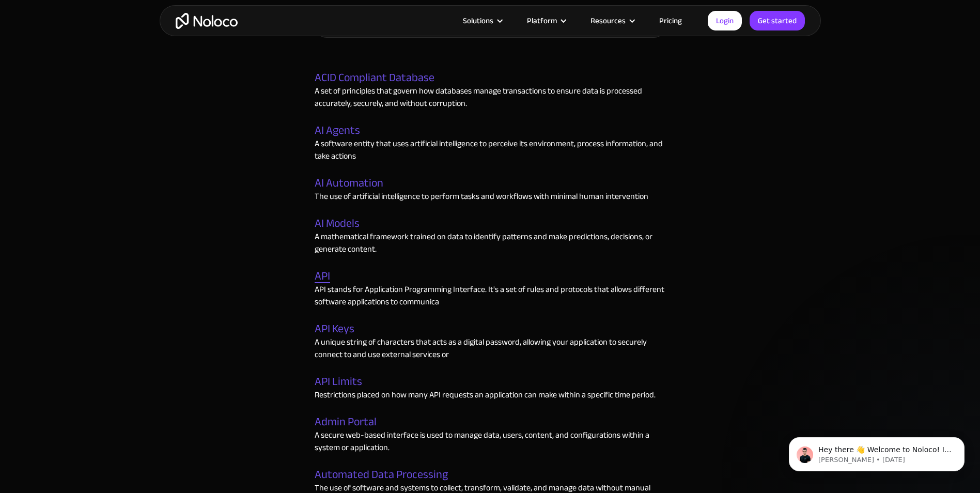 Image resolution: width=980 pixels, height=493 pixels. Describe the element at coordinates (490, 243) in the screenshot. I see `p: A mathematical framework trained on data to identify patterns and make predictions, decisions, or...` at that location.